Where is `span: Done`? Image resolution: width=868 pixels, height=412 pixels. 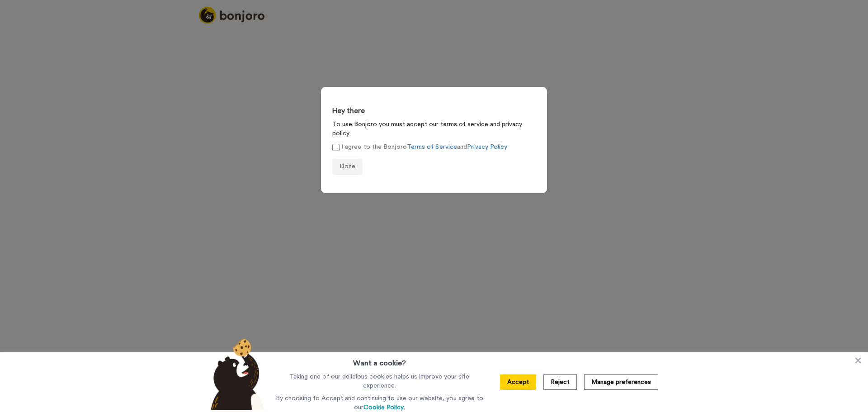 span: Done is located at coordinates (347, 167).